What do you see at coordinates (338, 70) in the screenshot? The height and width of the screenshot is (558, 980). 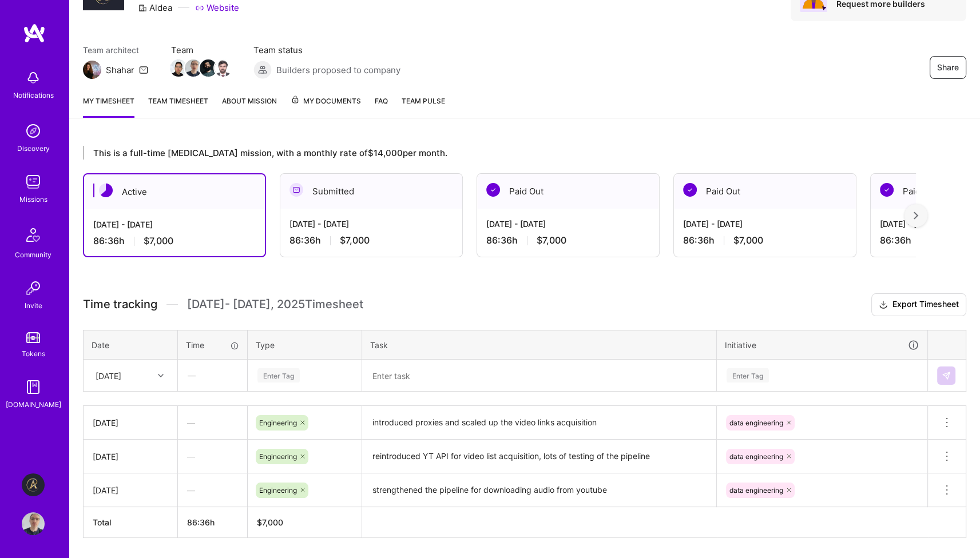 I see `span: Builders proposed to company` at bounding box center [338, 70].